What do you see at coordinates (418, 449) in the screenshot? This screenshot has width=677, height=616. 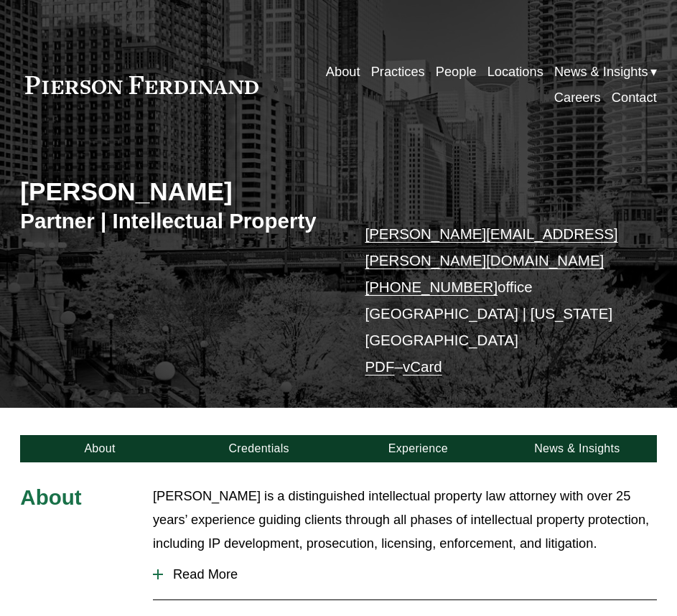 I see `a: Experience` at bounding box center [418, 449].